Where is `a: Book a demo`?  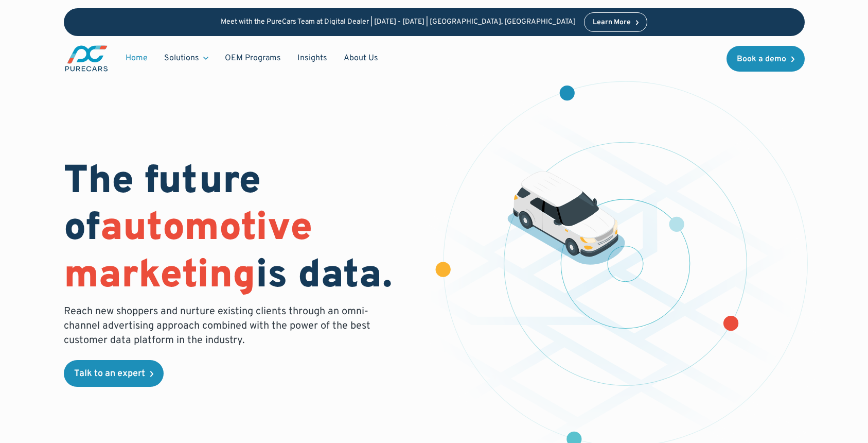 a: Book a demo is located at coordinates (766, 58).